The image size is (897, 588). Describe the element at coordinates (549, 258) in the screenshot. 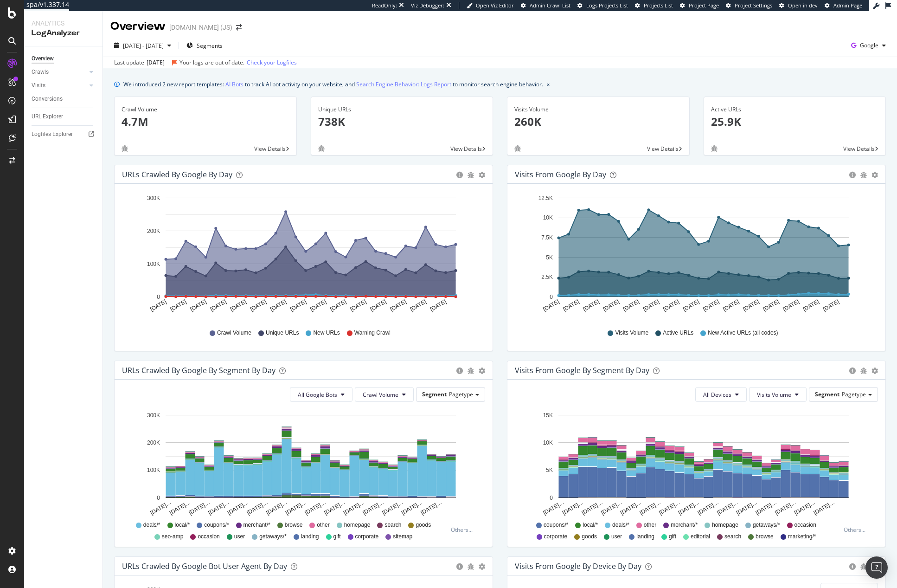

I see `text: 5K` at that location.